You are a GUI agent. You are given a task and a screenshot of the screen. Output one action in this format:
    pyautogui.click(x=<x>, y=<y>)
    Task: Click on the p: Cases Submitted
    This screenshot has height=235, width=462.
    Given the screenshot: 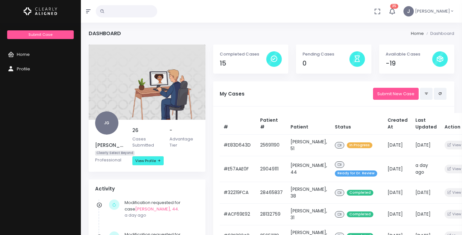 What is the action you would take?
    pyautogui.click(x=147, y=142)
    